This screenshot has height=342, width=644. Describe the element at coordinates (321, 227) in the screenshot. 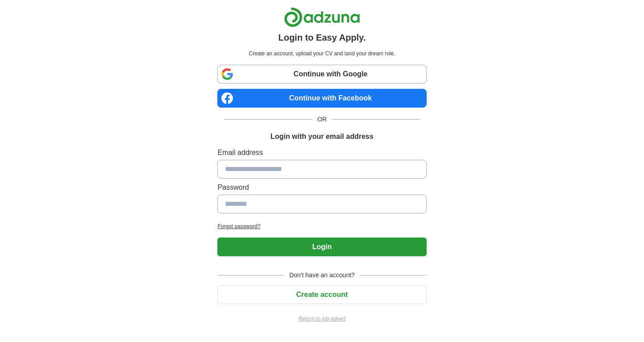

I see `a: Forgot password?` at that location.